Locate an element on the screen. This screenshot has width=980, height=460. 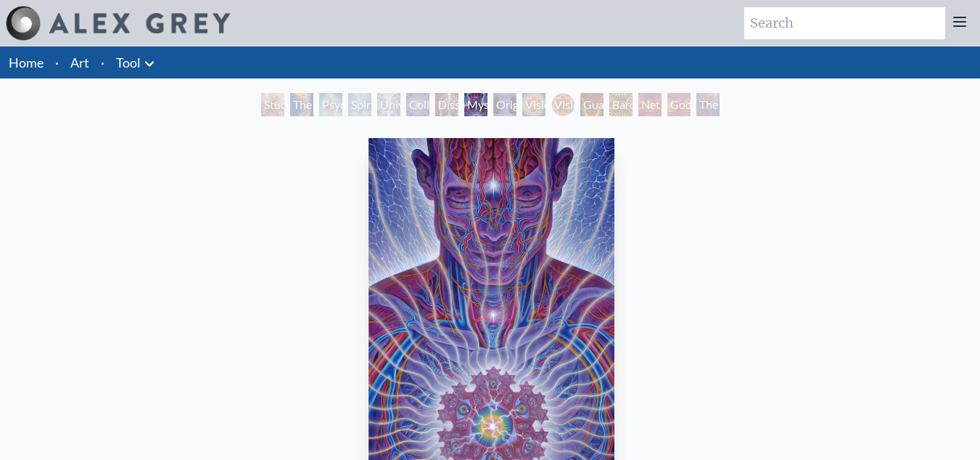
div: Vision Crystal Tondo is located at coordinates (563, 104).